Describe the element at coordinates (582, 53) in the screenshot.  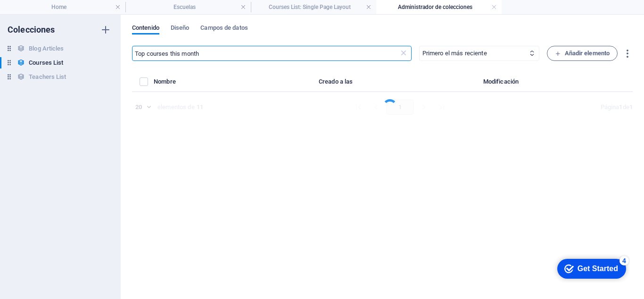
I see `span: Añadir elemento` at that location.